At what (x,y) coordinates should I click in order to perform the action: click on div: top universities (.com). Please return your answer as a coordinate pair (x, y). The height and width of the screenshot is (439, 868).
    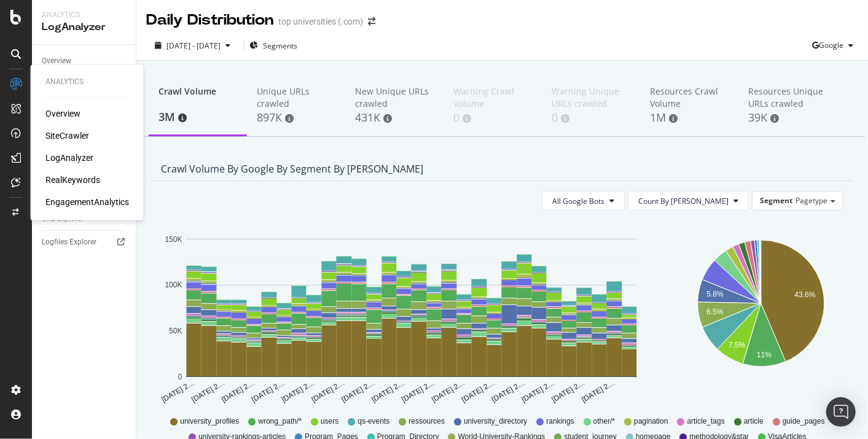
    Looking at the image, I should click on (321, 22).